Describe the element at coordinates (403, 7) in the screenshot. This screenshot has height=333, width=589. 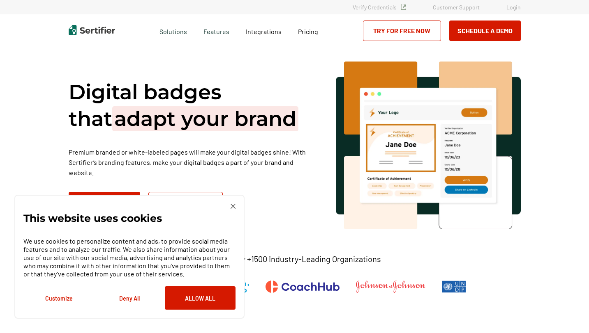
I see `img: Verified` at that location.